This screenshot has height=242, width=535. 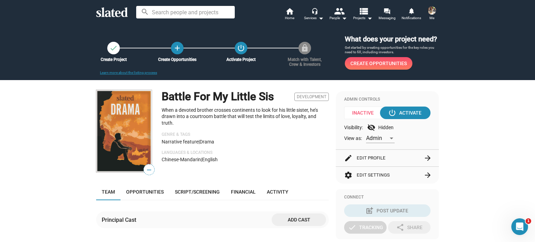 I want to click on div: Activate, so click(x=405, y=113).